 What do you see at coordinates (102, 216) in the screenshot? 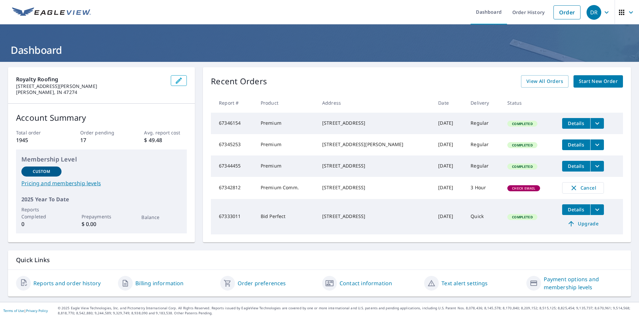
I see `p: Prepayments` at bounding box center [102, 216].